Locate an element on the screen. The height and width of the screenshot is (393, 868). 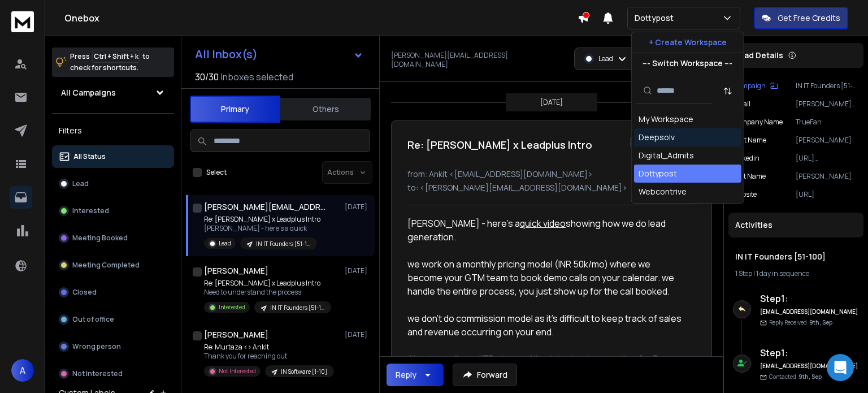
p: Closed is located at coordinates (84, 292).